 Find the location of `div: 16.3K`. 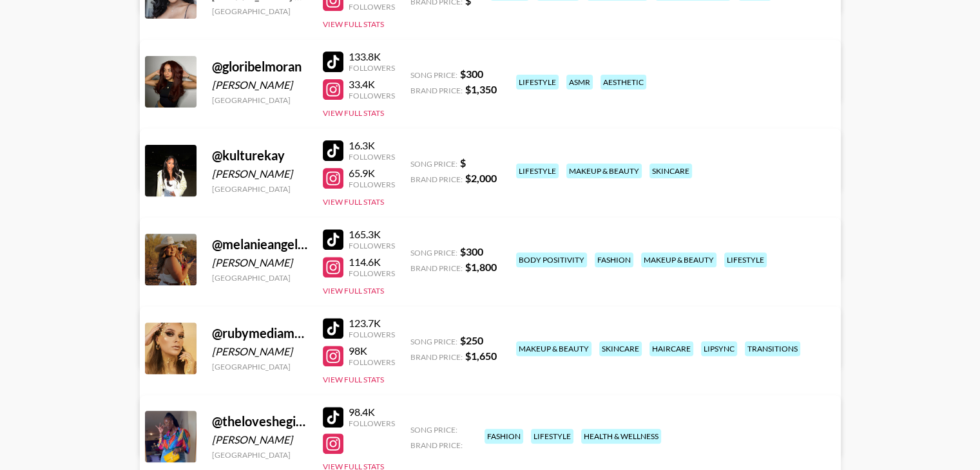

div: 16.3K is located at coordinates (372, 146).